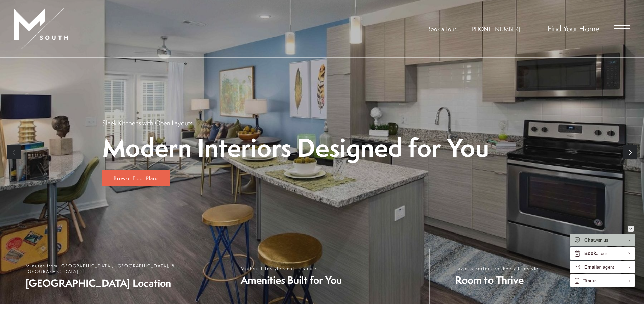 The height and width of the screenshot is (311, 644). Describe the element at coordinates (442, 29) in the screenshot. I see `a: Book a Tour` at that location.